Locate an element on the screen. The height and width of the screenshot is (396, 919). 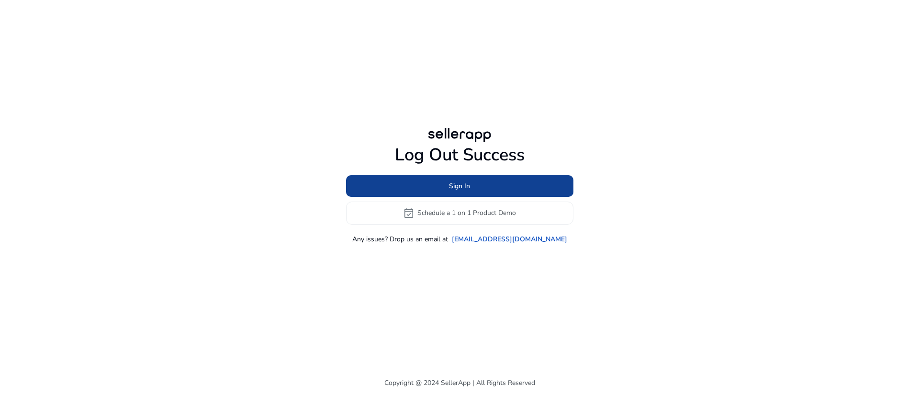
h1: Log Out Success is located at coordinates (460, 155).